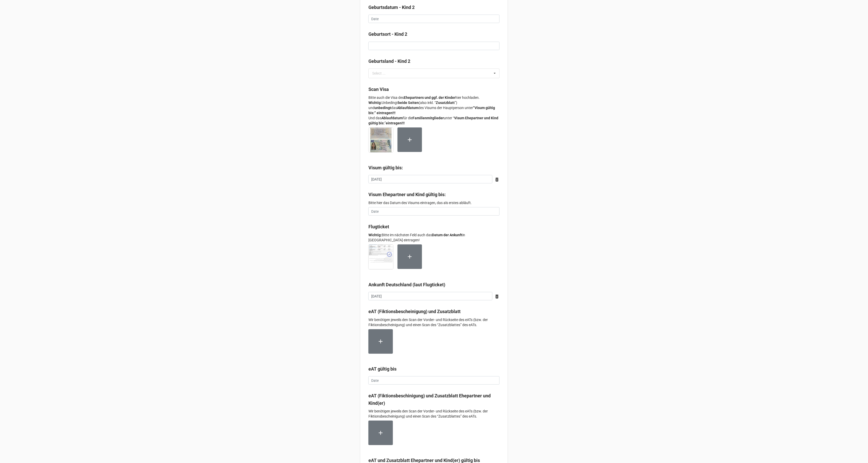 The width and height of the screenshot is (868, 463). What do you see at coordinates (434, 399) in the screenshot?
I see `label: eAT (Fiktionsbeschinigung) und Zusatzblatt Ehepartner und Kind(er)` at bounding box center [434, 399].